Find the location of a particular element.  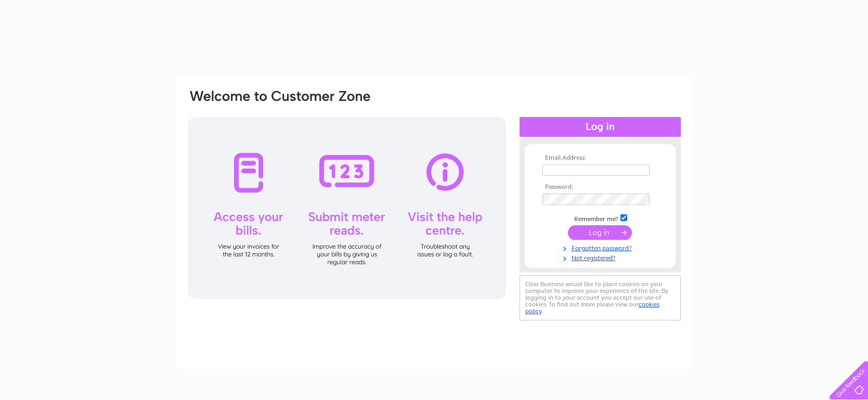

td: Remember me? is located at coordinates (600, 218).